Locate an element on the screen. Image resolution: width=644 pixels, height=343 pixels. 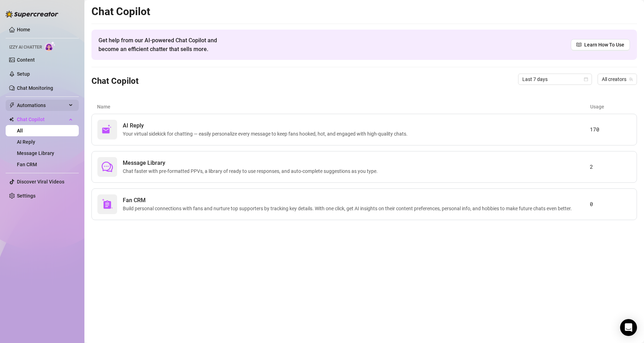
span: Chat Copilot is located at coordinates (42, 120).